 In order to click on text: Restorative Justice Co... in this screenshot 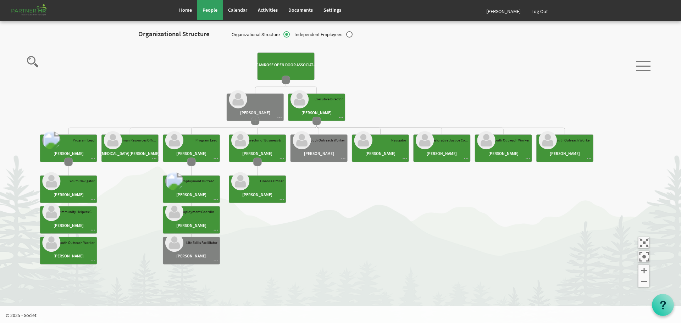, I will do `click(450, 140)`.